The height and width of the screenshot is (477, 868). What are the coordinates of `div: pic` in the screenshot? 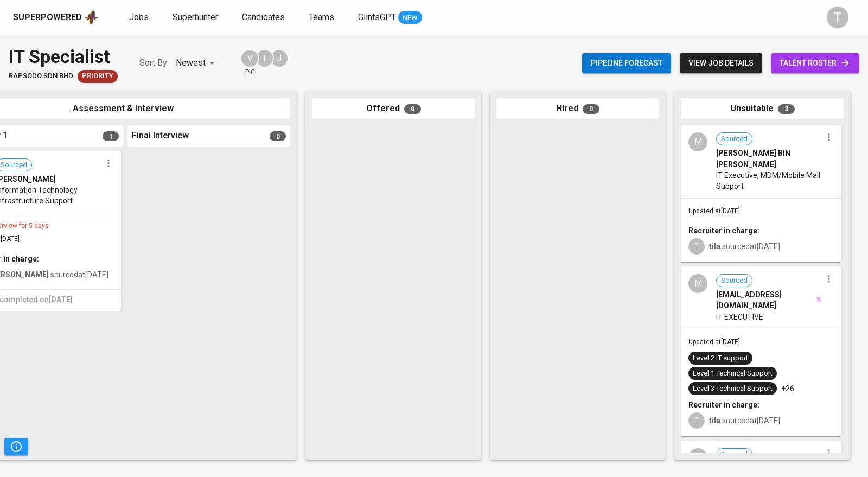 It's located at (250, 63).